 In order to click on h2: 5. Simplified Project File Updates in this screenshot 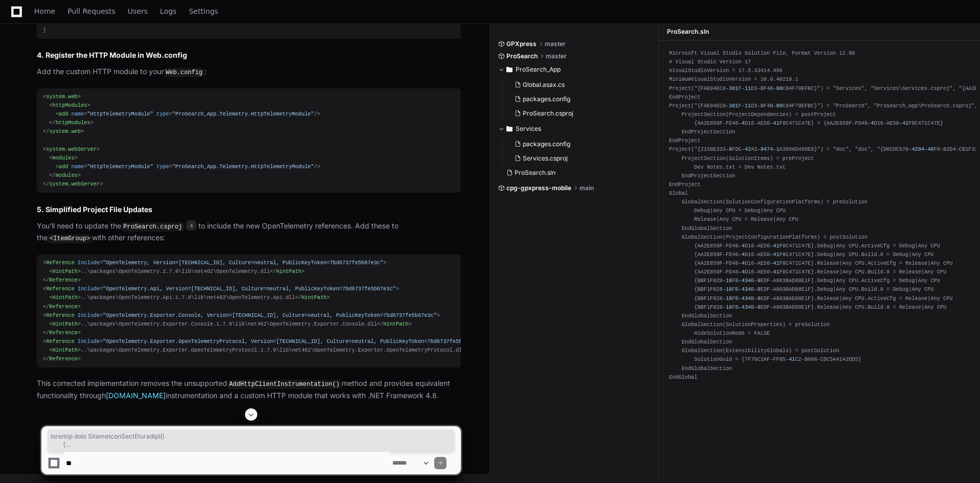, I will do `click(248, 209)`.